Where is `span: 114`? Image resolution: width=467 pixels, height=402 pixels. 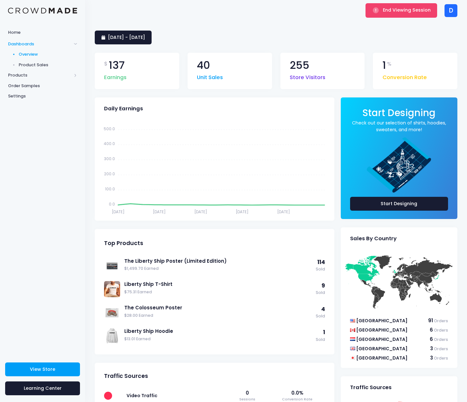 span: 114 is located at coordinates (321, 262).